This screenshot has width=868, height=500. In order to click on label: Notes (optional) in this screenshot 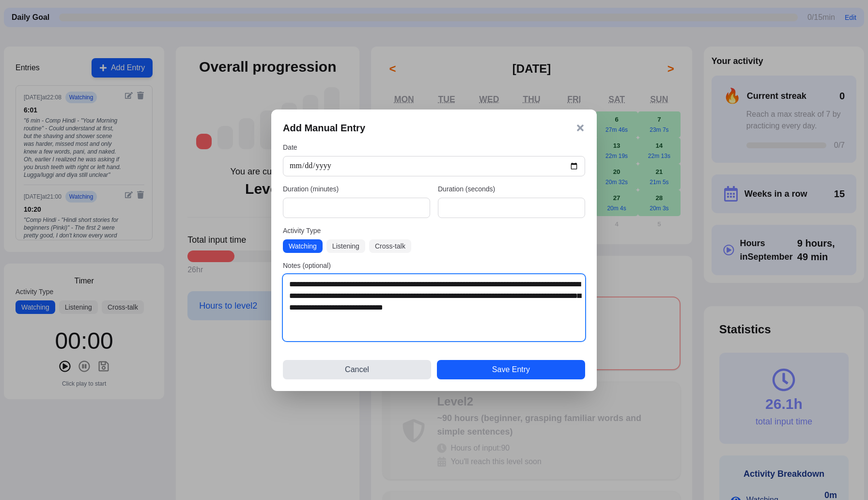, I will do `click(434, 265)`.